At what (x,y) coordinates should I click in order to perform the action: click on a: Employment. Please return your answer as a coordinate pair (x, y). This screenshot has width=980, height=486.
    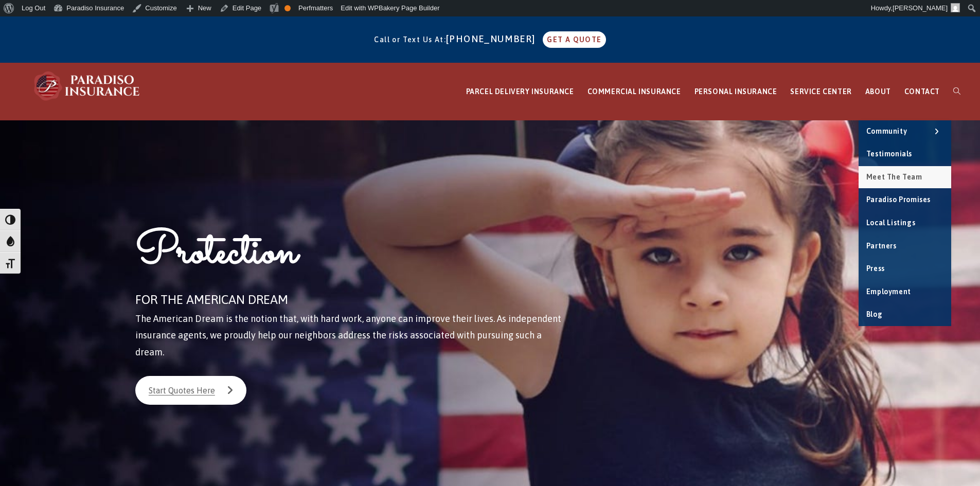
    Looking at the image, I should click on (905, 292).